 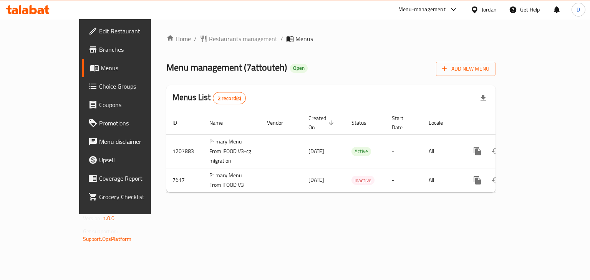 I want to click on a: Edit Restaurant, so click(x=130, y=31).